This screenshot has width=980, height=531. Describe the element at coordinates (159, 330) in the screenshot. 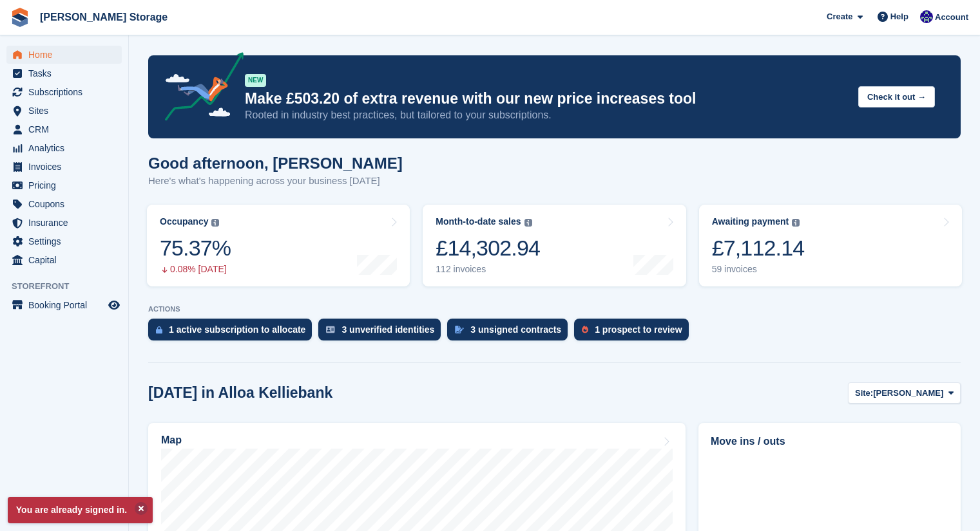

I see `img: active_subscription_to_allocate_icon-d502201f5373d7db506a760aba3b589e785aa758c864c3986d89f69b8ff3...` at that location.